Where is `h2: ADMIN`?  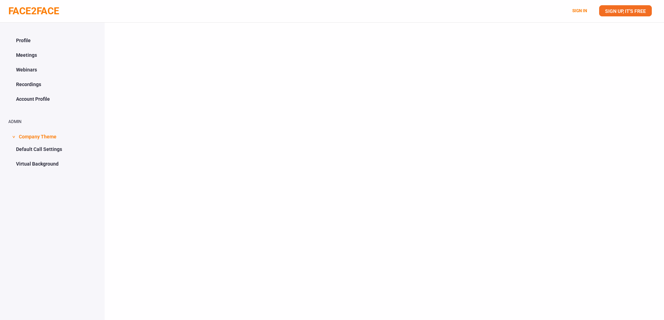
h2: ADMIN is located at coordinates (52, 122).